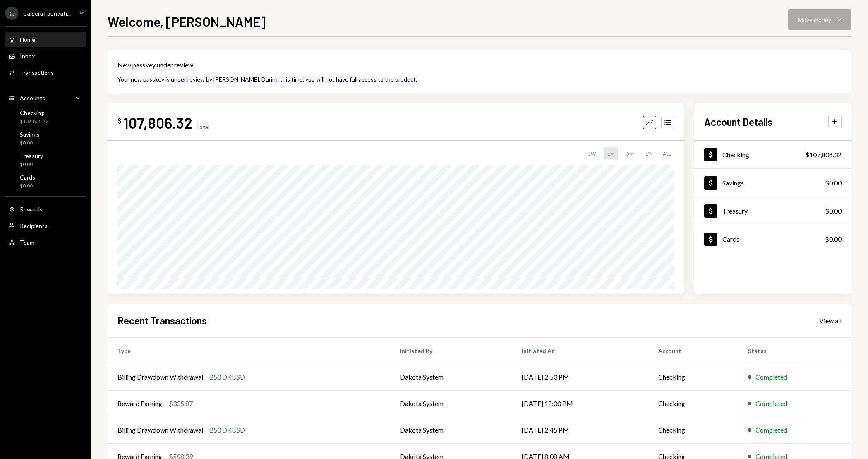 This screenshot has height=459, width=868. I want to click on th: Account, so click(693, 350).